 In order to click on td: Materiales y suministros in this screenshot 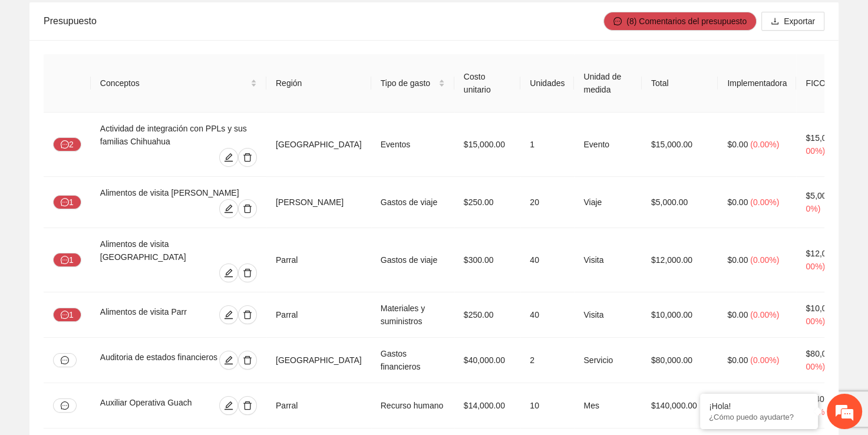, I will do `click(412, 315)`.